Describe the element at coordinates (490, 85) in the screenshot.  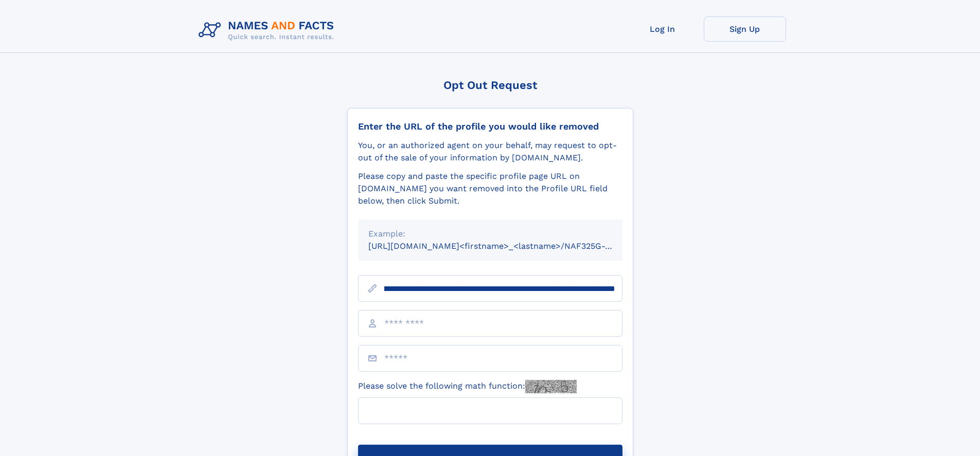
I see `div: Opt Out Request` at that location.